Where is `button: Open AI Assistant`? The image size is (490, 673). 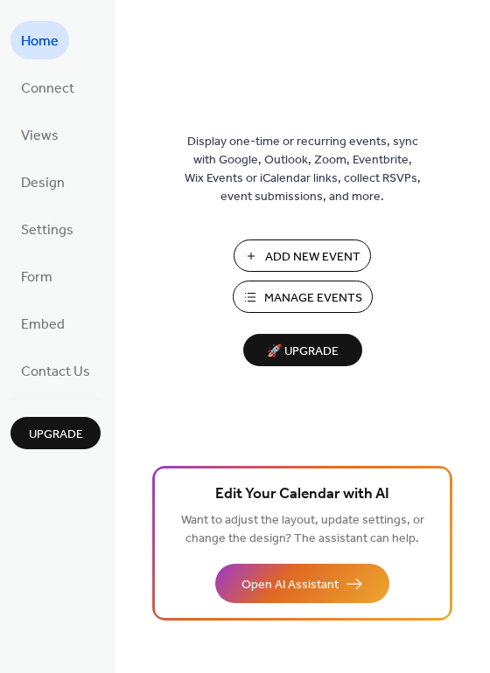
button: Open AI Assistant is located at coordinates (302, 583).